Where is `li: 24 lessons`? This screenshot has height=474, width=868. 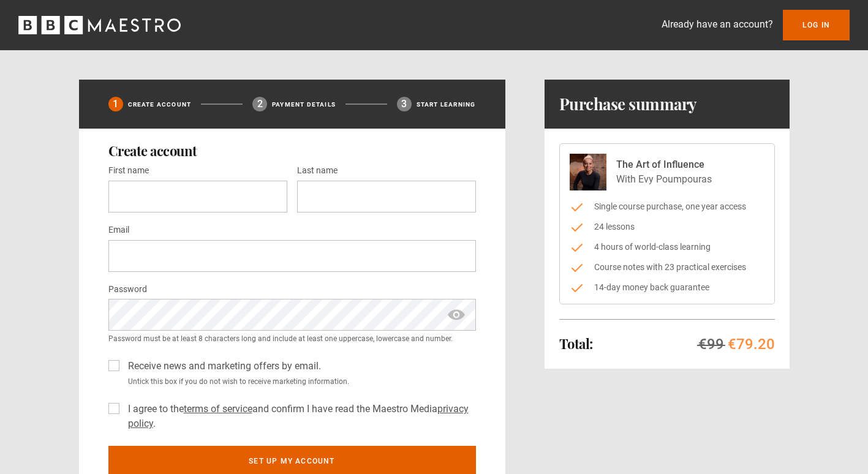
li: 24 lessons is located at coordinates (667, 227).